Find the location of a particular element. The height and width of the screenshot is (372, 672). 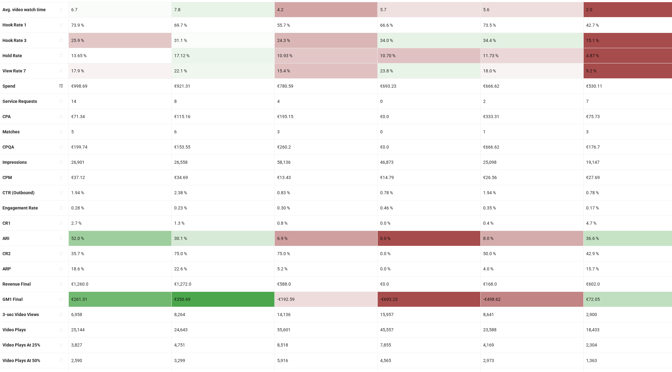

div: 15.4 % is located at coordinates (326, 71).